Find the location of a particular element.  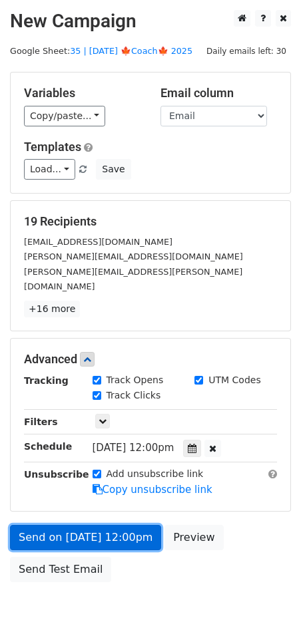

a: Preview is located at coordinates (194, 538).